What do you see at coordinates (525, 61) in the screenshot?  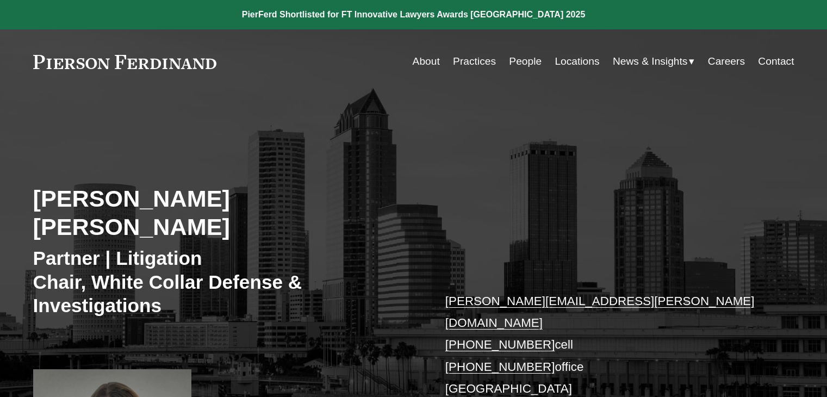 I see `a: People` at bounding box center [525, 61].